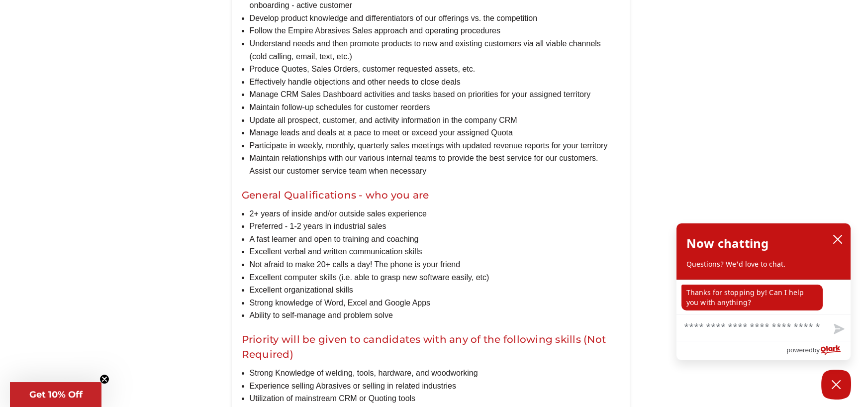  What do you see at coordinates (839, 329) in the screenshot?
I see `button: Send message` at bounding box center [839, 329].